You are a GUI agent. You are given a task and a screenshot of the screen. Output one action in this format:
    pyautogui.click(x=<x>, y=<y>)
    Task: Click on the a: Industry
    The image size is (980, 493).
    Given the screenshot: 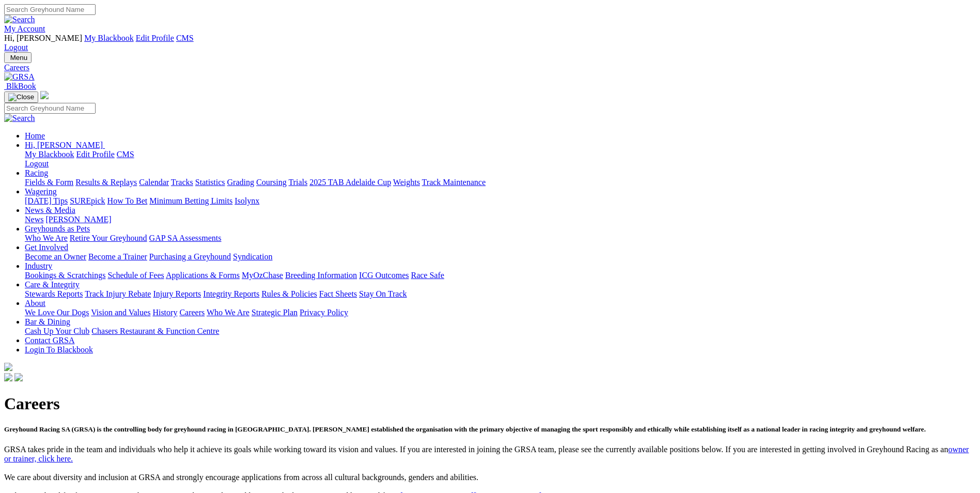 What is the action you would take?
    pyautogui.click(x=38, y=266)
    